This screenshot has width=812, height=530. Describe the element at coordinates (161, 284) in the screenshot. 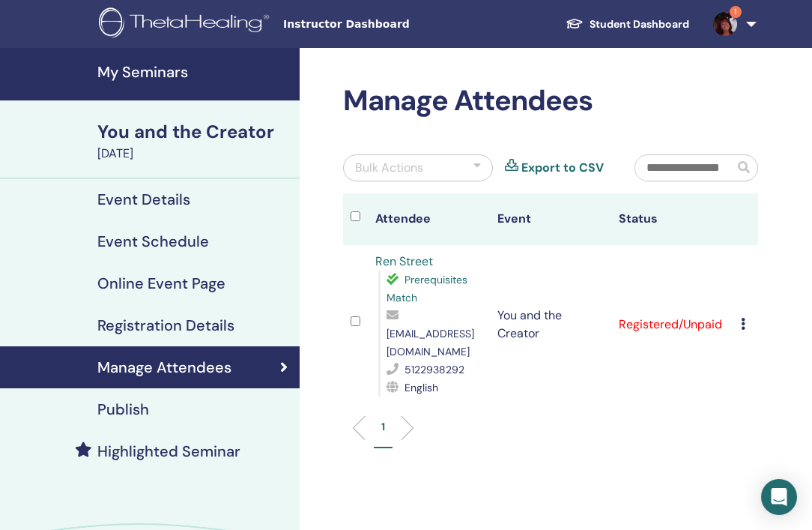

I see `h4: Online Event Page` at that location.